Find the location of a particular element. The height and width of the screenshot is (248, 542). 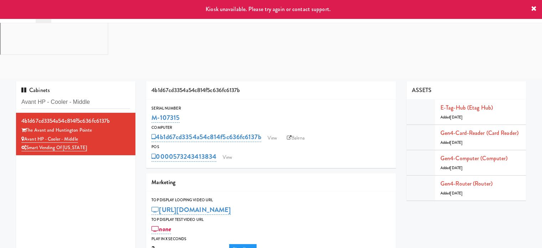

a: Gen4-card-reader (Card Reader) is located at coordinates (479, 133).